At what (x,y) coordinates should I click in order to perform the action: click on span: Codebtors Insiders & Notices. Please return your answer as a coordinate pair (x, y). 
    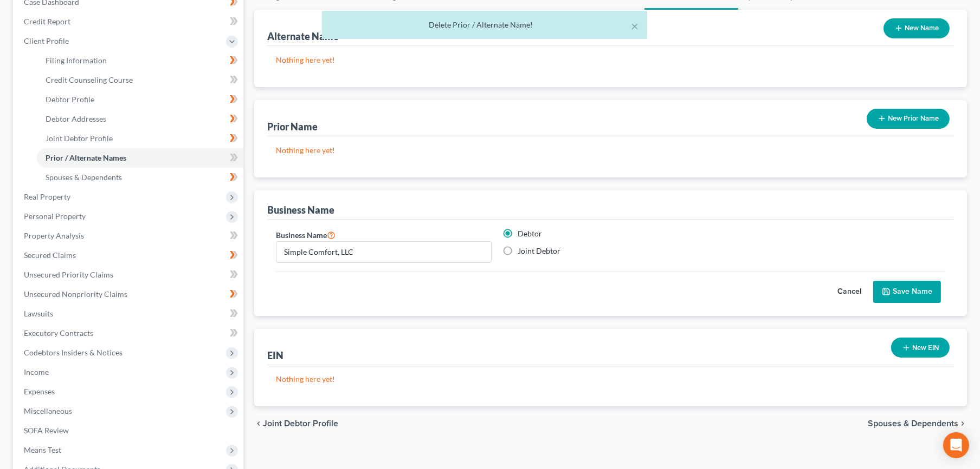
    Looking at the image, I should click on (73, 353).